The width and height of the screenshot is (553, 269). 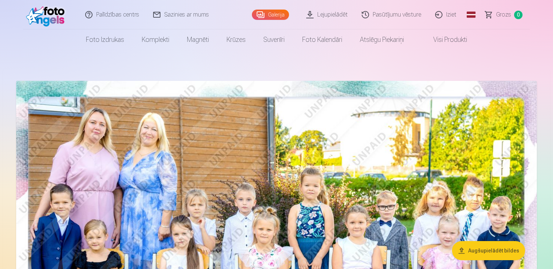 I want to click on button: Augšupielādēt bildes, so click(x=488, y=250).